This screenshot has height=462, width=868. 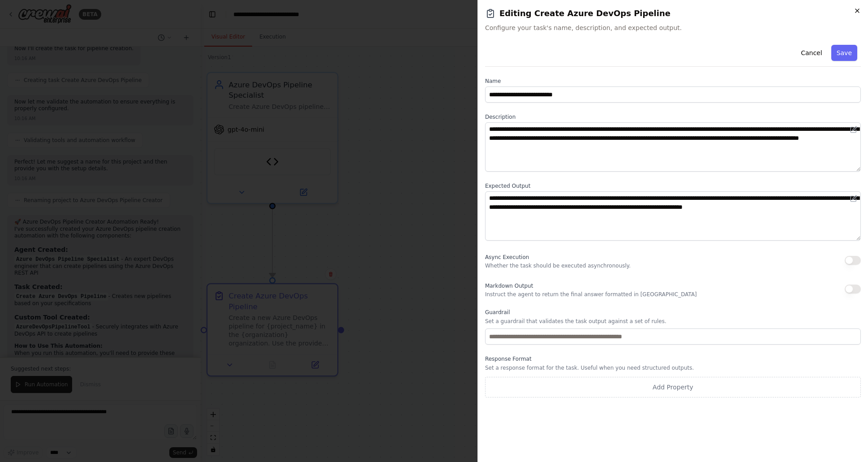 What do you see at coordinates (673, 321) in the screenshot?
I see `p: Set a guardrail that validates the task output against a set of rules.` at bounding box center [673, 321].